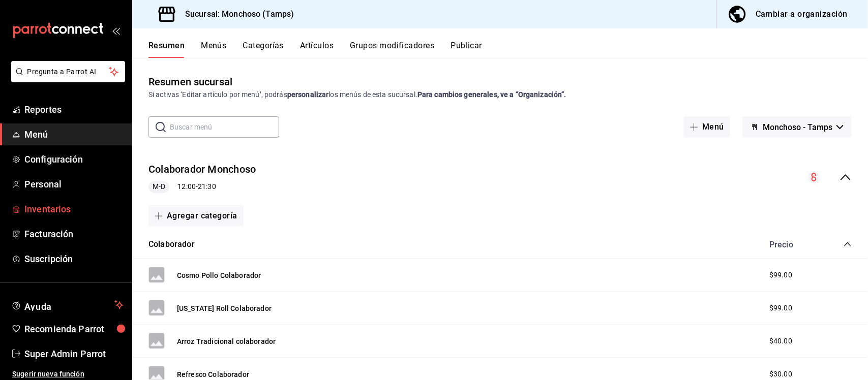 The height and width of the screenshot is (380, 868). I want to click on button: Publicar, so click(467, 50).